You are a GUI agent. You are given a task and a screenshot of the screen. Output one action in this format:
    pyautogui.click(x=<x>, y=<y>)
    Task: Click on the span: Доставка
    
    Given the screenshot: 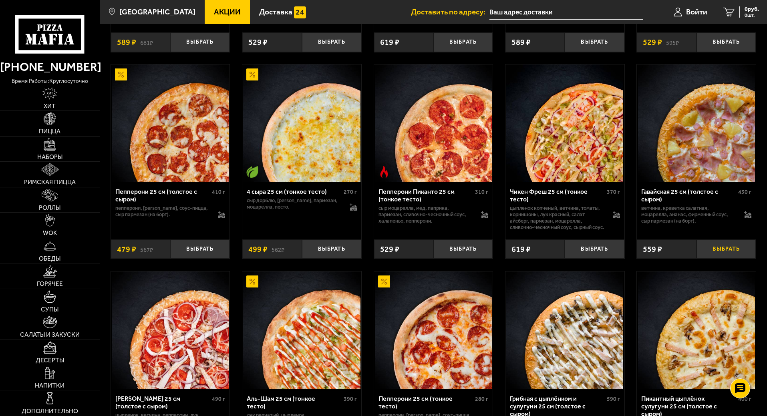 What is the action you would take?
    pyautogui.click(x=276, y=12)
    